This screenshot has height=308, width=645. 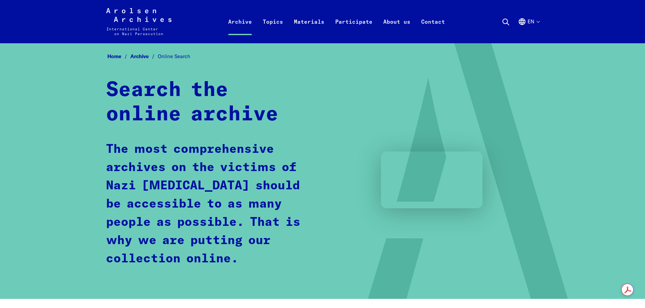 What do you see at coordinates (397, 30) in the screenshot?
I see `a: About us` at bounding box center [397, 30].